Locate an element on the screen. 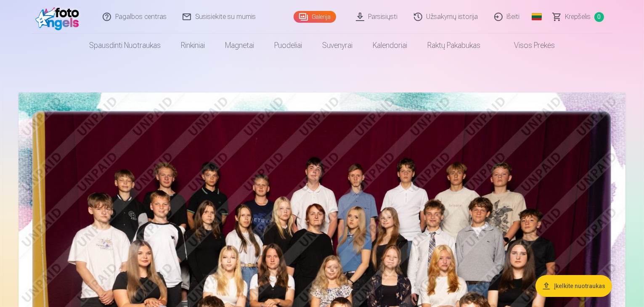  a: Kalendoriai is located at coordinates (390, 46).